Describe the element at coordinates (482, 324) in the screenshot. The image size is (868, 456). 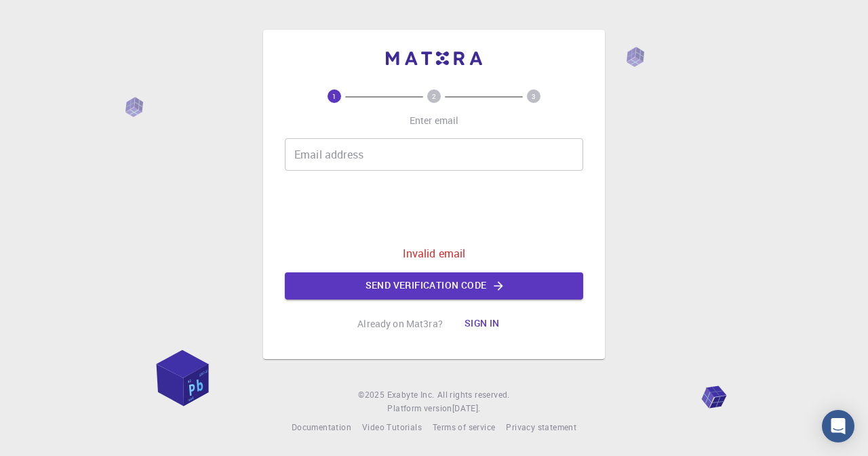
I see `a: Sign in` at that location.